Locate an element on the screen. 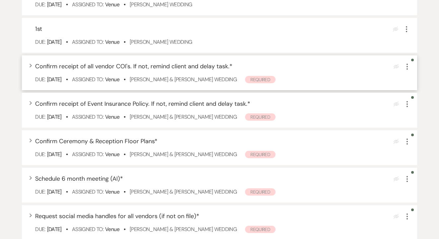  button: Confirm receipt of all vendor COI's. If not, remind client and delay task.* is located at coordinates (134, 66).